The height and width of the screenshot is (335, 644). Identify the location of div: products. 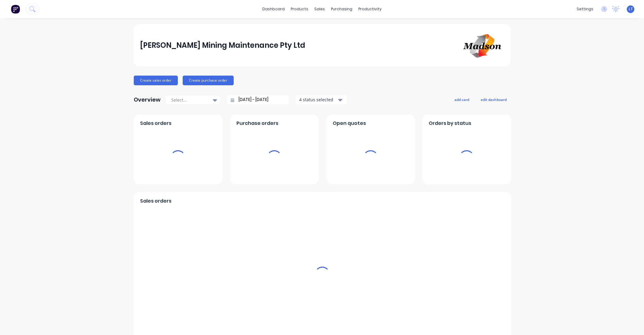
(299, 9).